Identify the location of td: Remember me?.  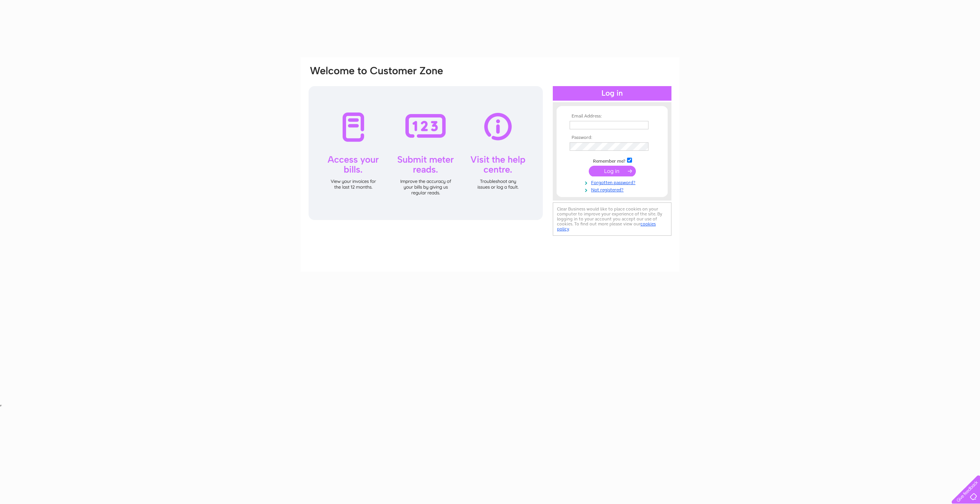
(612, 160).